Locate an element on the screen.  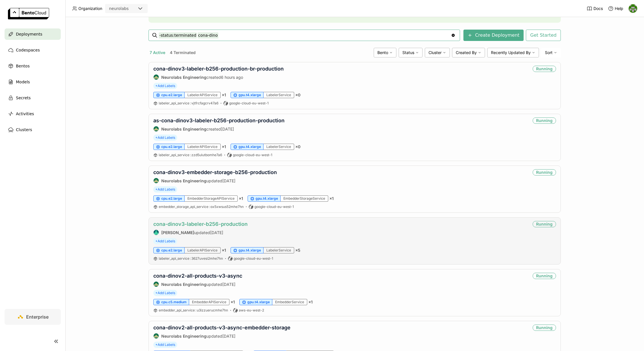
span: embedder_api_service u3izzuerucmhe7hn is located at coordinates (193, 310).